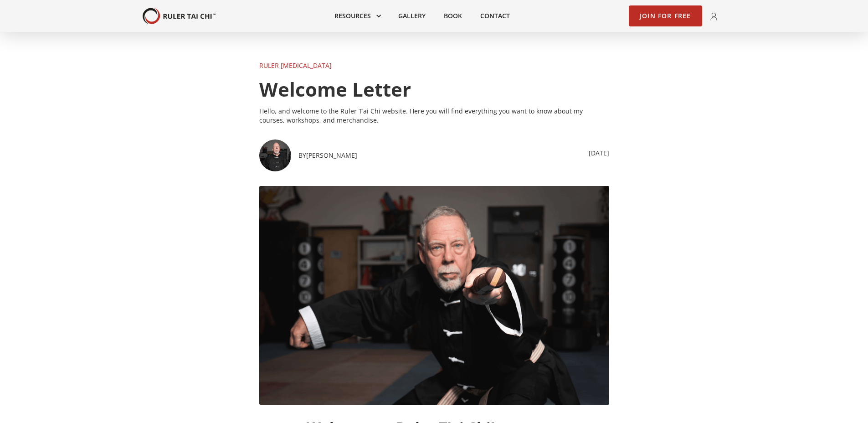  Describe the element at coordinates (358, 16) in the screenshot. I see `div: Resources` at that location.